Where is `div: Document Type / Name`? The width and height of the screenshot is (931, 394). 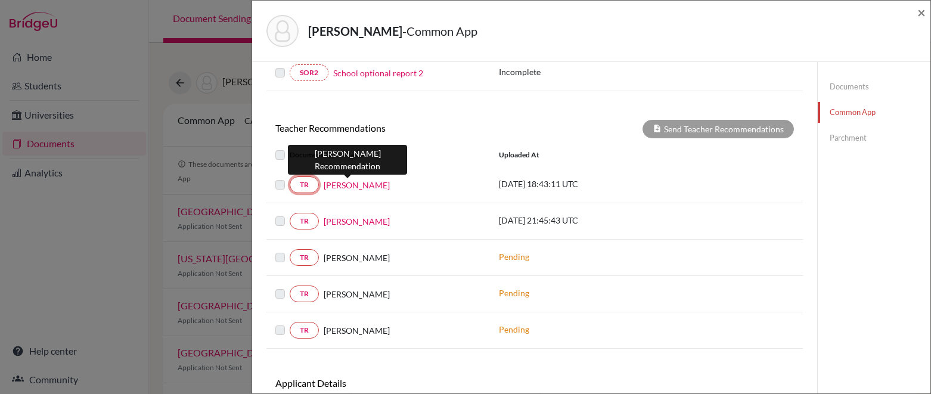
div: Document Type / Name is located at coordinates (378, 155).